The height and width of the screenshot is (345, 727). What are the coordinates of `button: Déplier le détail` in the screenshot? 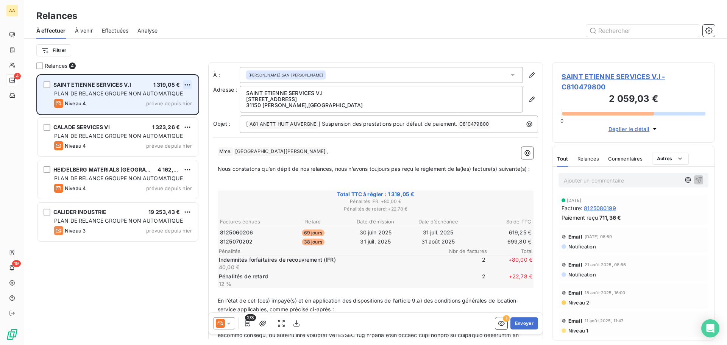 It's located at (633, 129).